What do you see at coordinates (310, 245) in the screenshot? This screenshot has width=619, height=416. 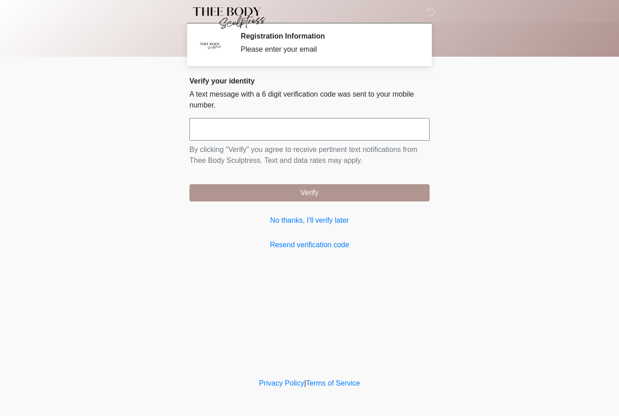 I see `a: Resend verification code` at bounding box center [310, 245].